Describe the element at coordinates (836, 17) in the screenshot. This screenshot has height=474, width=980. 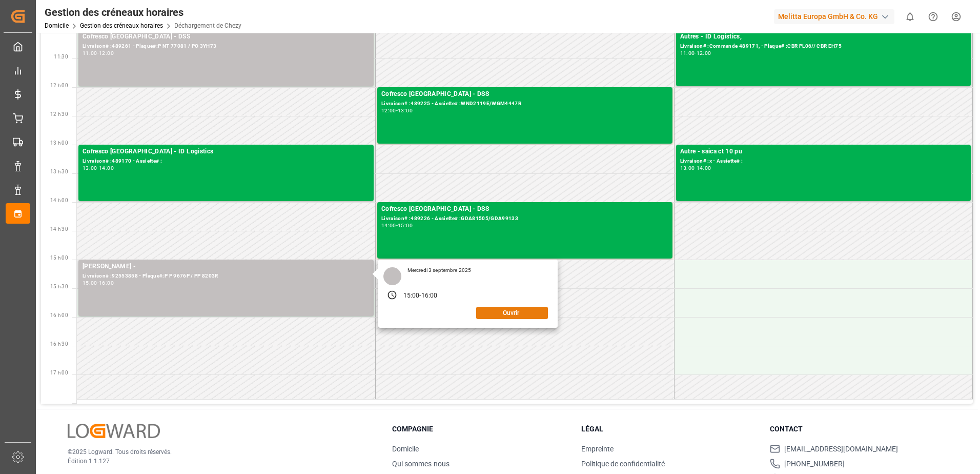
I see `button: Melitta Europa GmbH & Co. KG` at that location.